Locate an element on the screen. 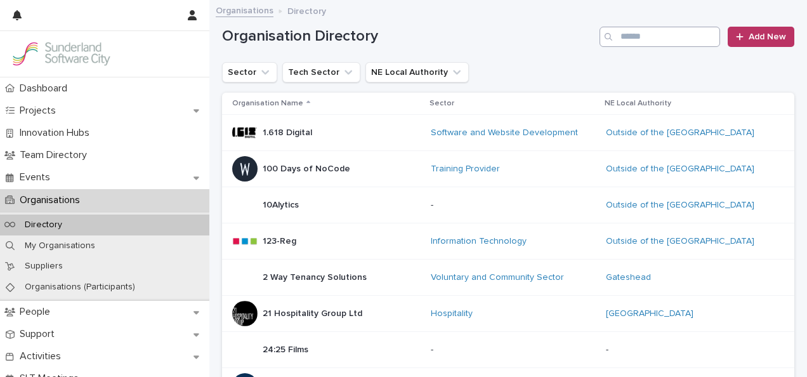  p: Dashboard is located at coordinates (46, 88).